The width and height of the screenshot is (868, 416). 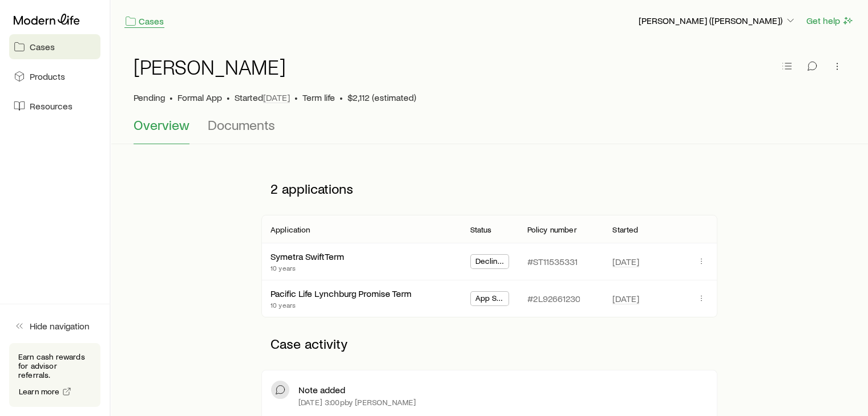 I want to click on p: Earn cash rewards for advisor referrals., so click(x=55, y=366).